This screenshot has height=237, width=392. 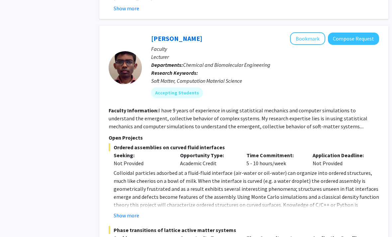 I want to click on p: Time Commitment:, so click(x=274, y=155).